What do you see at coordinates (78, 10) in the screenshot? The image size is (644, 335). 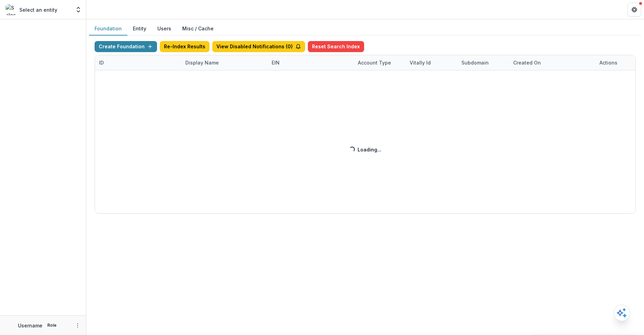 I see `button: Open entity switcher` at bounding box center [78, 10].